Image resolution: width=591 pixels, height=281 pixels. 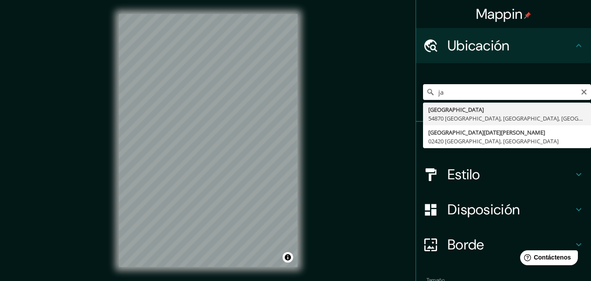 I want to click on font: Disposición, so click(x=484, y=209).